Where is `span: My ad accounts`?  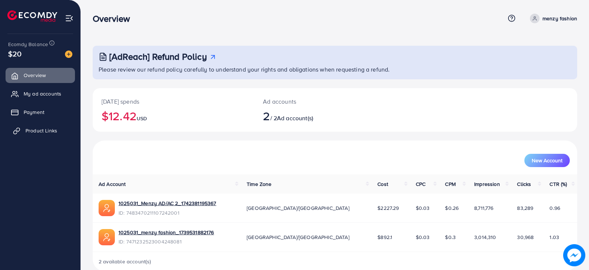
span: My ad accounts is located at coordinates (42, 94).